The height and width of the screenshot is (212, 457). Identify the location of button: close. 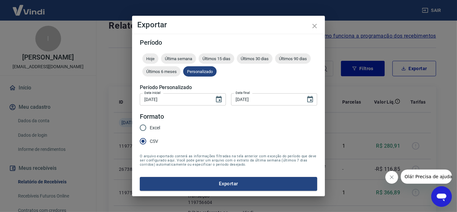
(315, 26).